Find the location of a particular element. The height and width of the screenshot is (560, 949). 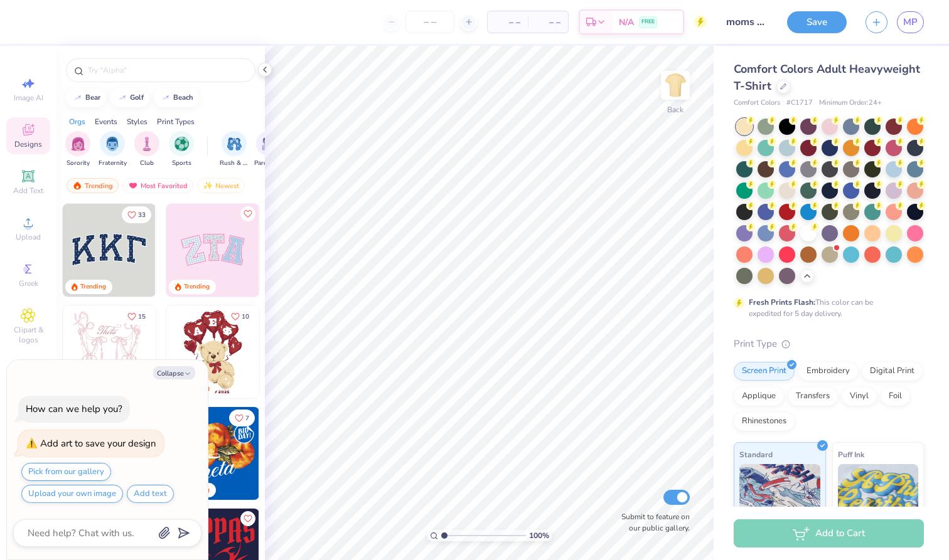

img: Back is located at coordinates (675, 85).